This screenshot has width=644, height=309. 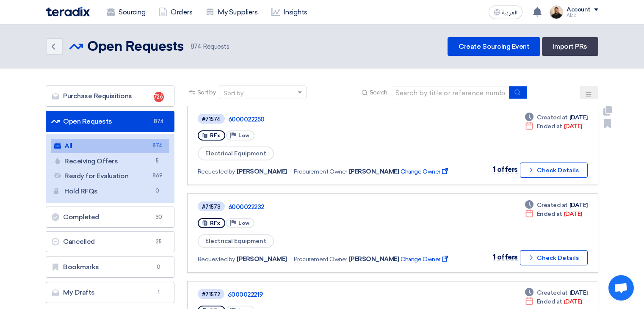 I want to click on a: Purchase Requisitions726, so click(x=110, y=96).